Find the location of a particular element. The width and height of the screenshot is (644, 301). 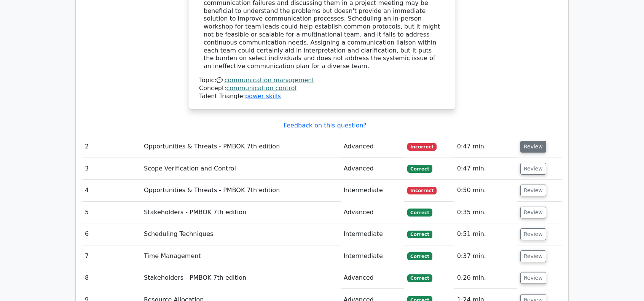

td: 7 is located at coordinates (111, 256).